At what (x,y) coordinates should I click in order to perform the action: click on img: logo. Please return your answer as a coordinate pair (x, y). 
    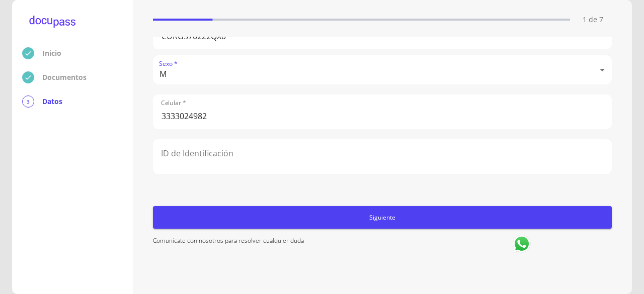
    Looking at the image, I should click on (53, 22).